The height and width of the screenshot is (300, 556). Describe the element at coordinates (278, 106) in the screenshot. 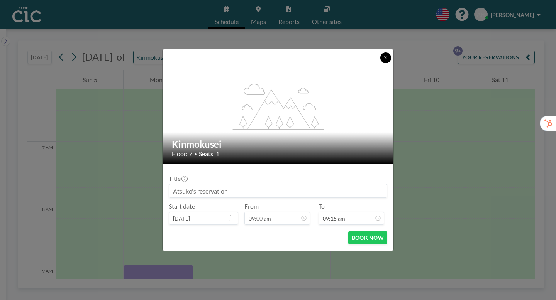

I see `g: flex-grow: 1.2;` at that location.